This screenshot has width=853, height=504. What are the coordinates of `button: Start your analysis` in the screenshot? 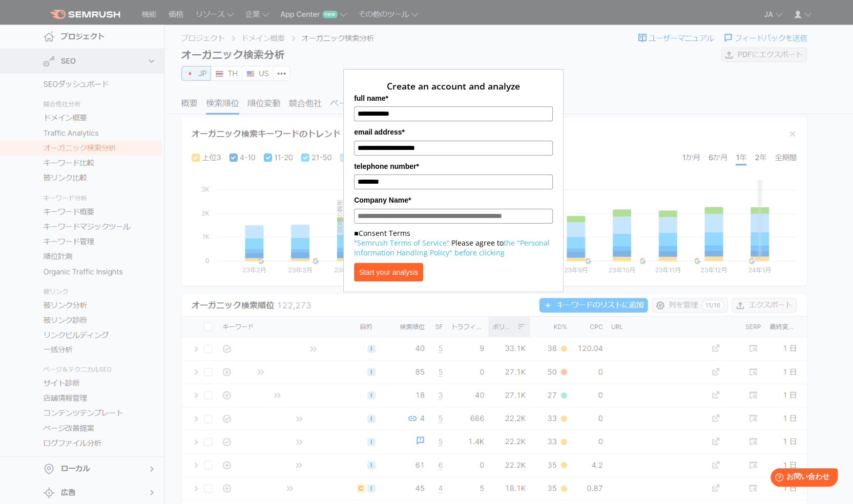 It's located at (388, 272).